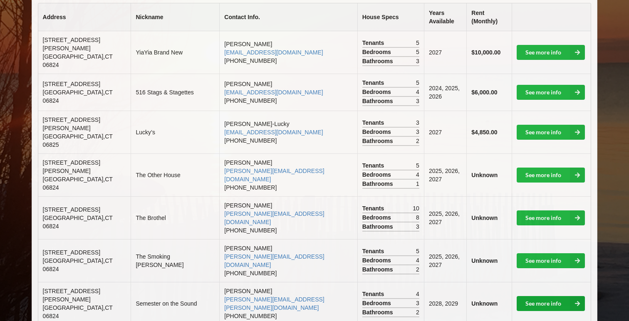 Image resolution: width=629 pixels, height=321 pixels. Describe the element at coordinates (445, 92) in the screenshot. I see `td: 2024, 2025, 2026` at that location.